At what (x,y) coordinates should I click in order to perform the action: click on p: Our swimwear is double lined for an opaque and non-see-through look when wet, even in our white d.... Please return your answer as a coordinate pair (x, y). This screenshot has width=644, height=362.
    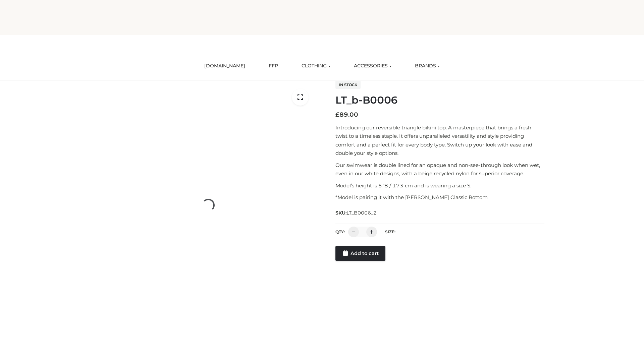
    Looking at the image, I should click on (439, 169).